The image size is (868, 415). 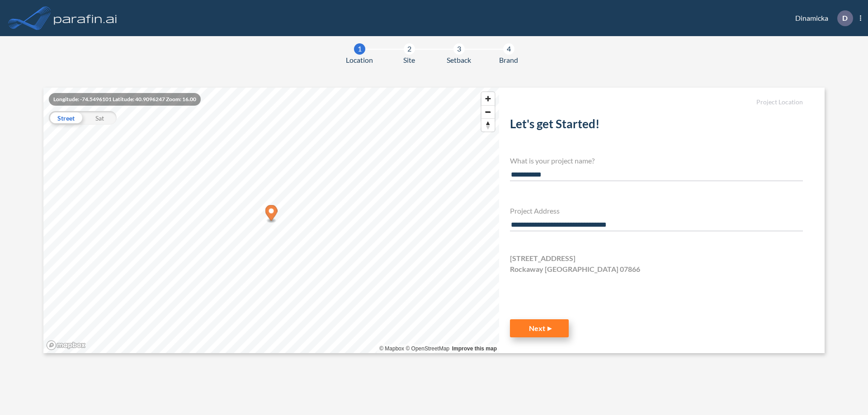 What do you see at coordinates (272, 215) in the screenshot?
I see `div: Map marker` at bounding box center [272, 215].